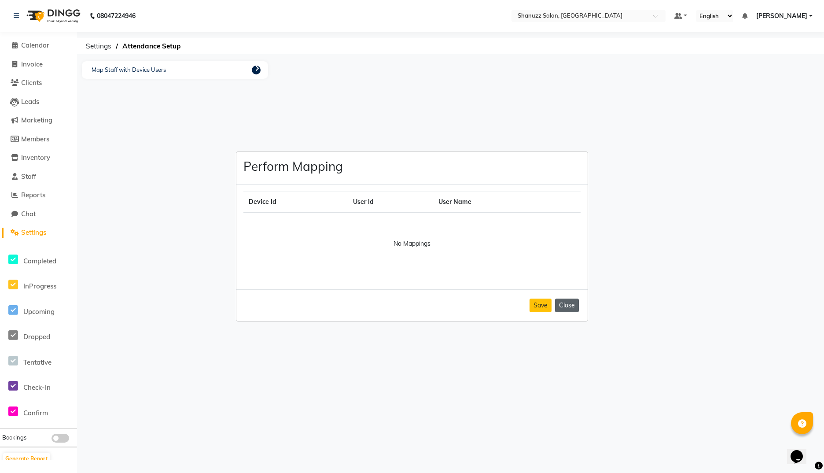 This screenshot has height=473, width=824. Describe the element at coordinates (540, 305) in the screenshot. I see `button: Save` at that location.